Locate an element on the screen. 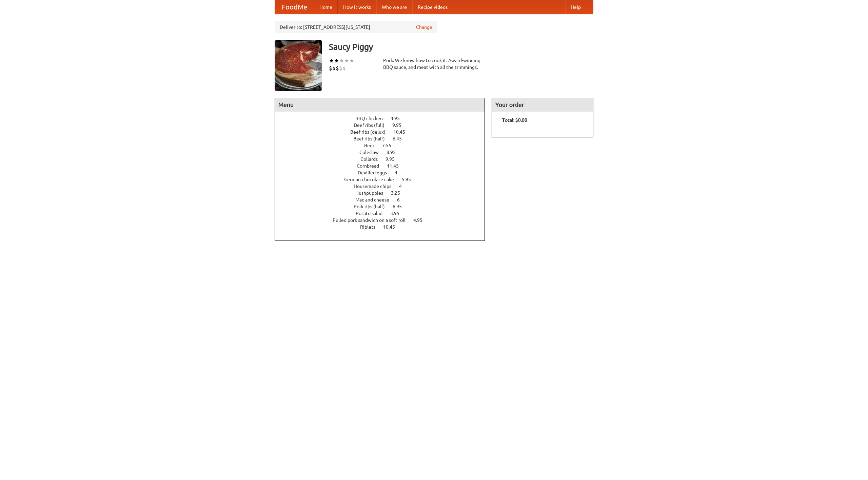 This screenshot has height=480, width=868. a: Pulled pork sandwich on a soft roll 4.95 is located at coordinates (384, 220).